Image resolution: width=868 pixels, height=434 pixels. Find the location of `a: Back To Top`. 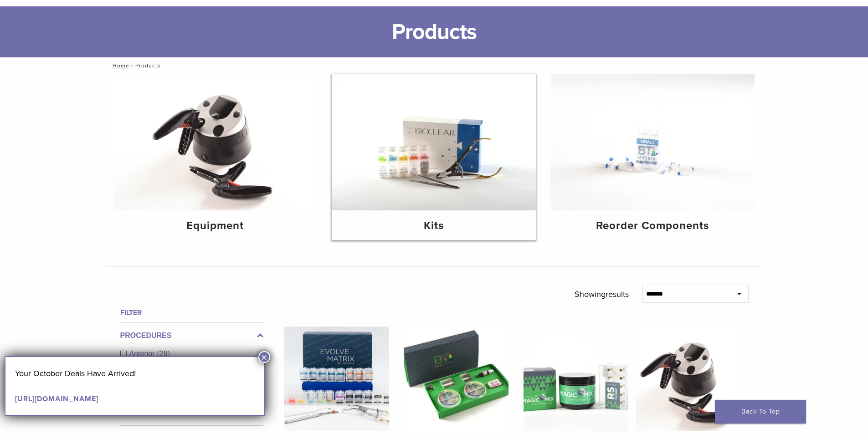

a: Back To Top is located at coordinates (760, 412).